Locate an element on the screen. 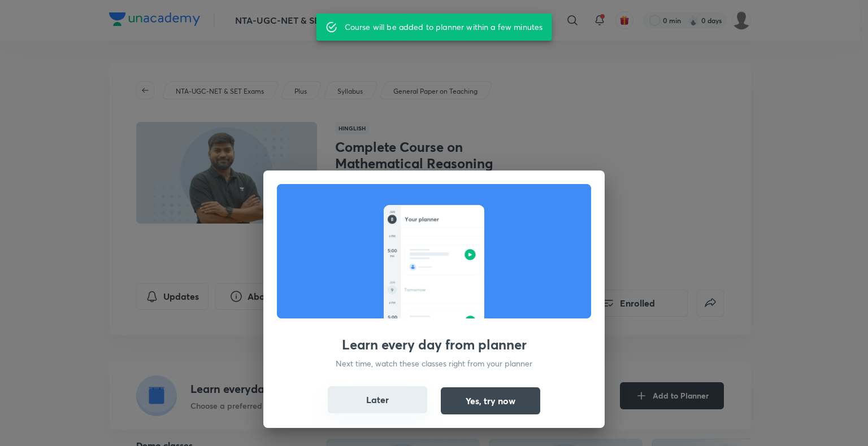 The width and height of the screenshot is (868, 446). h3: Learn every day from planner is located at coordinates (434, 344).